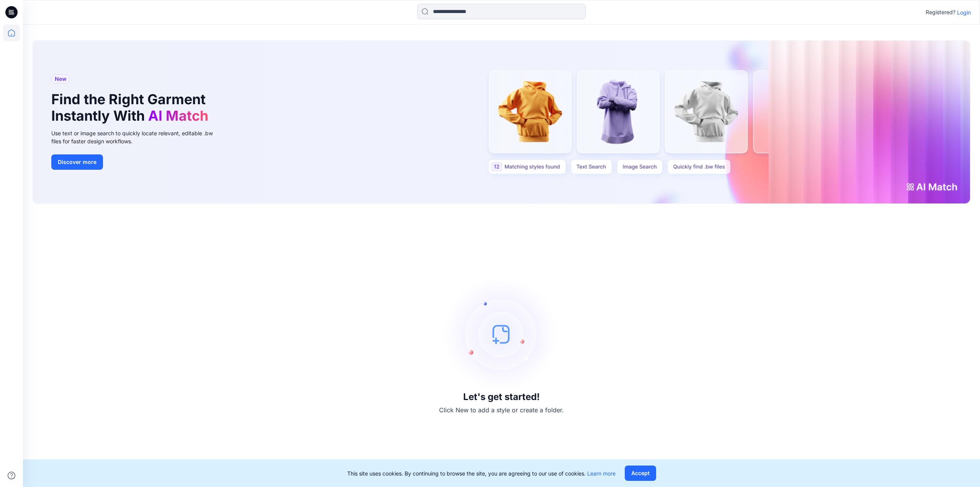 Image resolution: width=980 pixels, height=487 pixels. What do you see at coordinates (132, 107) in the screenshot?
I see `h1: Find the Right Garment Instantly With` at bounding box center [132, 107].